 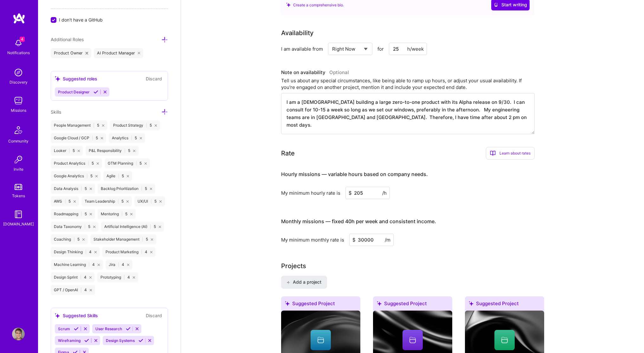 What do you see at coordinates (73, 214) in the screenshot?
I see `div: Roadmapping 5` at bounding box center [73, 214].